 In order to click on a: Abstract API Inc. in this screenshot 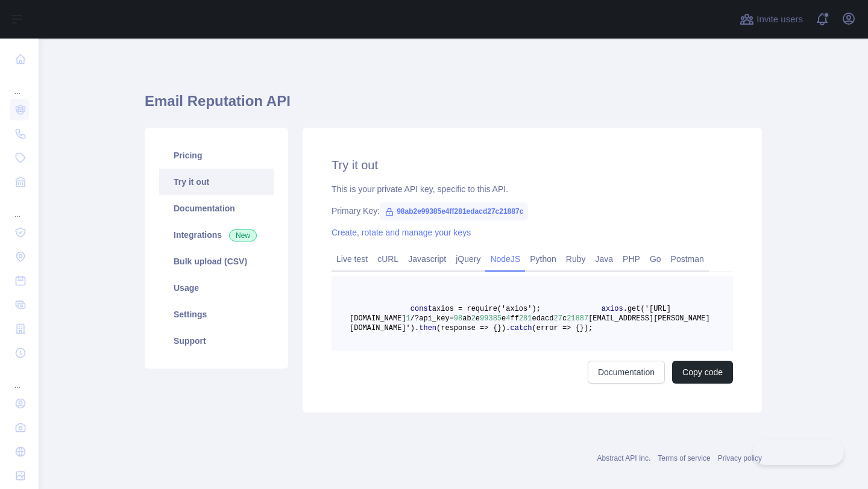, I will do `click(624, 459)`.